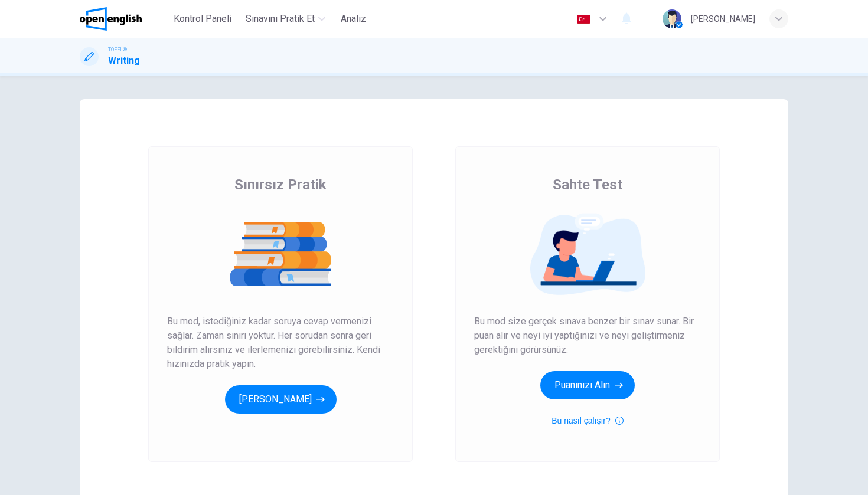 The image size is (868, 495). Describe the element at coordinates (587, 185) in the screenshot. I see `span: Sahte Test` at that location.